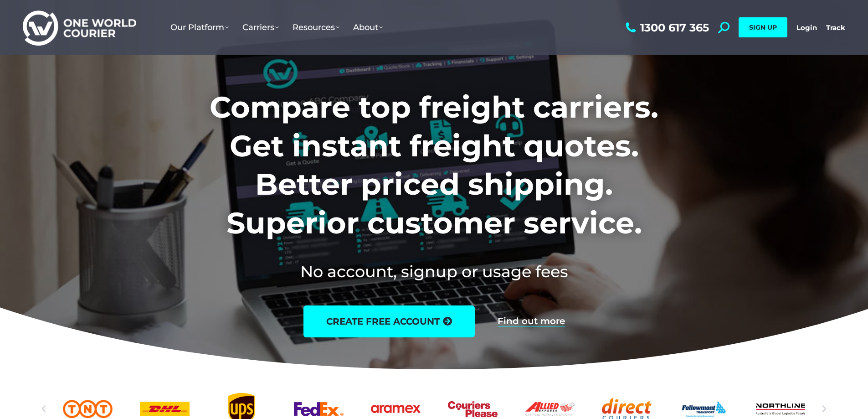 The image size is (868, 419). I want to click on span: About, so click(368, 27).